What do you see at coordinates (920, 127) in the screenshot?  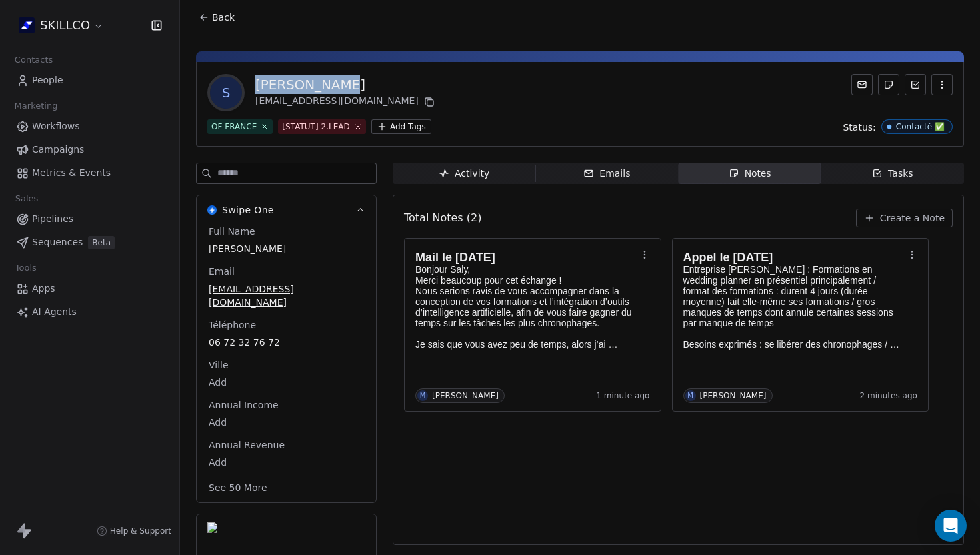 I see `div: Contacté ✅` at bounding box center [920, 127].